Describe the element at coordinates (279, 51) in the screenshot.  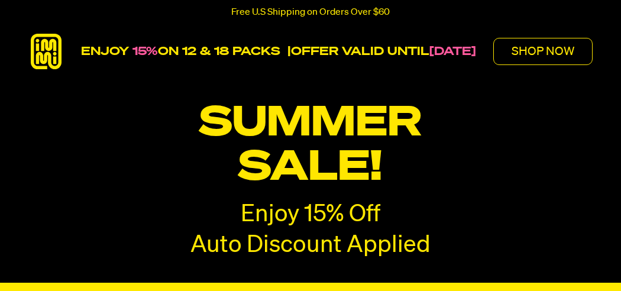
I see `p: ON 12 & 18 PACKS |` at that location.